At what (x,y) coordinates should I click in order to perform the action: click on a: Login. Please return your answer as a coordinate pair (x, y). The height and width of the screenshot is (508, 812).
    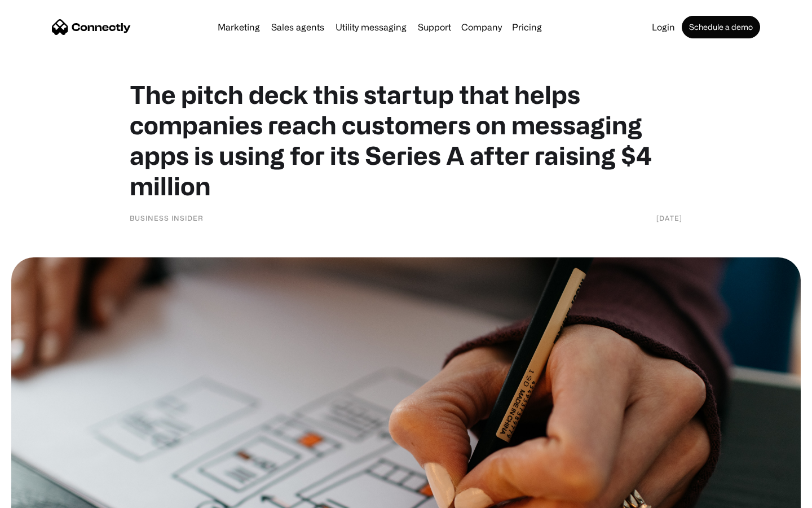
    Looking at the image, I should click on (663, 27).